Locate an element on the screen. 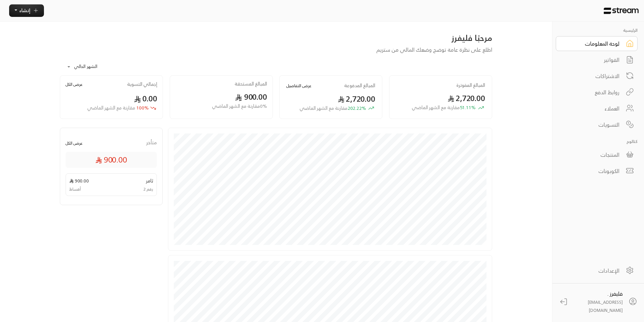  span: 100 % is located at coordinates (118, 108).